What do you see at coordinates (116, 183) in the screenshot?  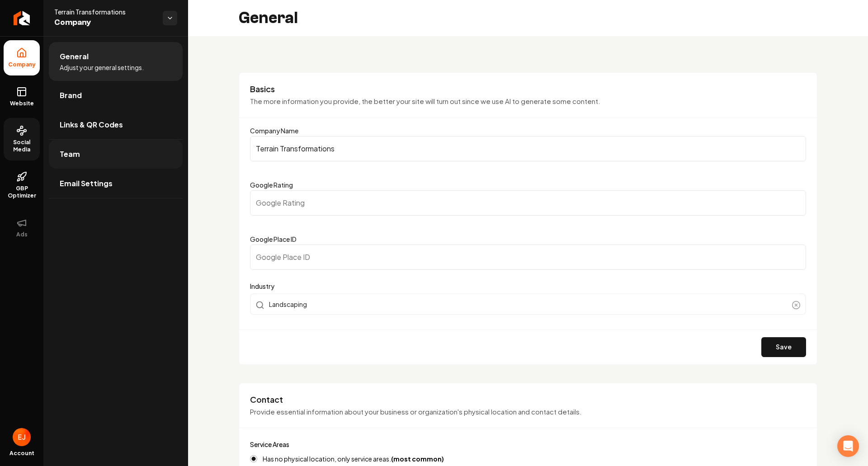 I see `a: Email Settings` at bounding box center [116, 183].